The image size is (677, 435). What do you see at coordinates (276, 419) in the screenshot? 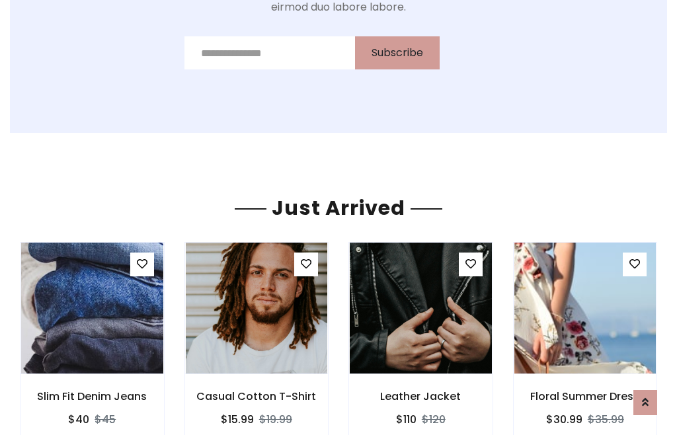
I see `del: $19.99` at bounding box center [276, 419].